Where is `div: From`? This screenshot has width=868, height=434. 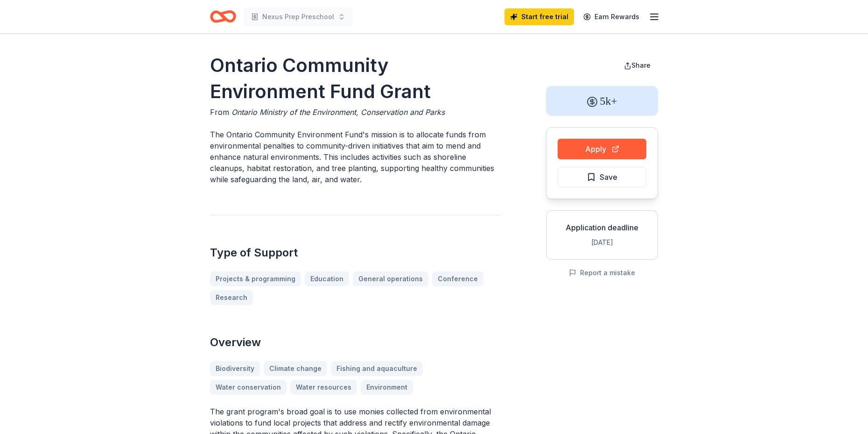 div: From is located at coordinates (355, 112).